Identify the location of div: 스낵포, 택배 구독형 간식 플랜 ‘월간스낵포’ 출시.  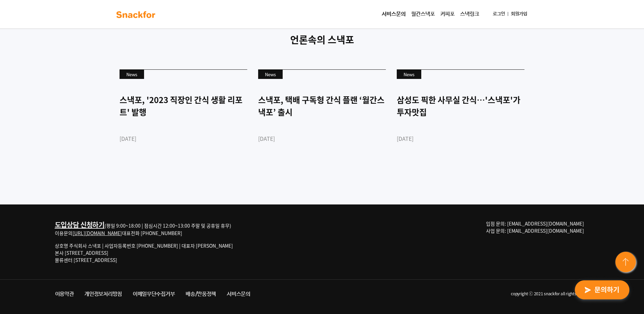
(322, 106).